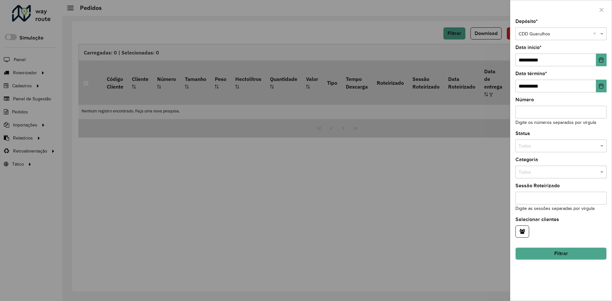 The height and width of the screenshot is (301, 612). I want to click on label: Status, so click(523, 134).